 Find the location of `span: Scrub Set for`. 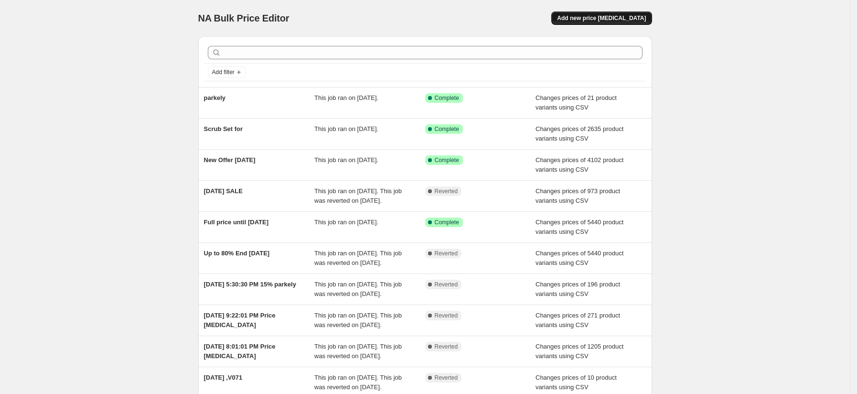

span: Scrub Set for is located at coordinates (224, 128).